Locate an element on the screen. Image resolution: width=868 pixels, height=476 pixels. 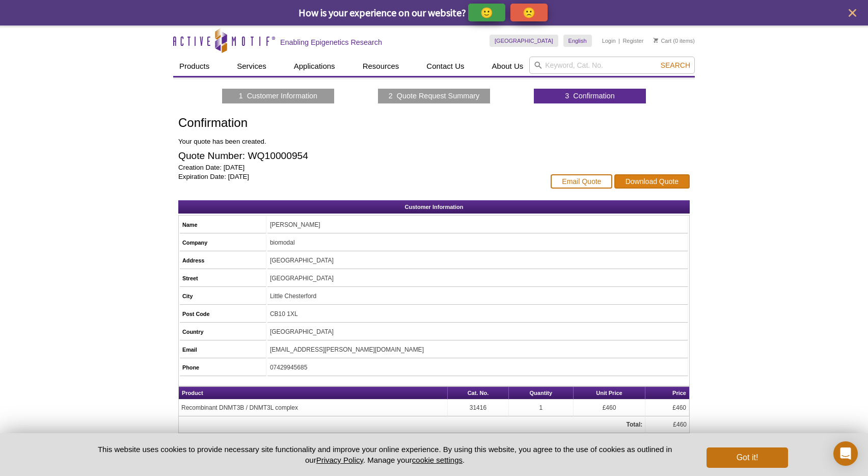
h5: Address is located at coordinates (223, 260).